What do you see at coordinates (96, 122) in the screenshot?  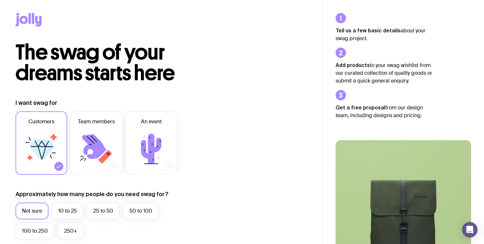 I see `span: Team members` at bounding box center [96, 122].